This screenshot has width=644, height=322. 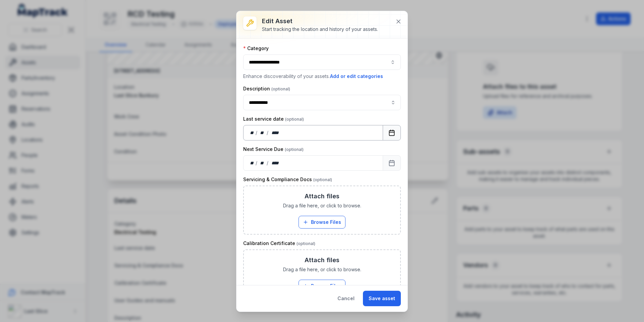 I want to click on label: Category, so click(x=256, y=49).